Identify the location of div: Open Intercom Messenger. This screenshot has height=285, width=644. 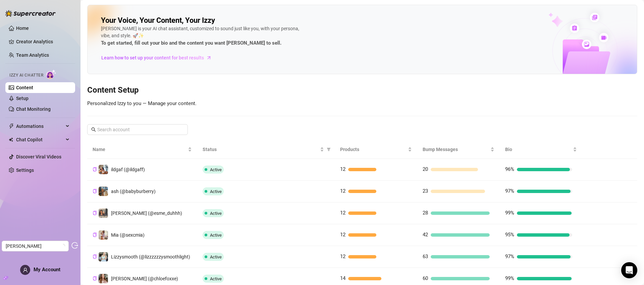
(629, 270).